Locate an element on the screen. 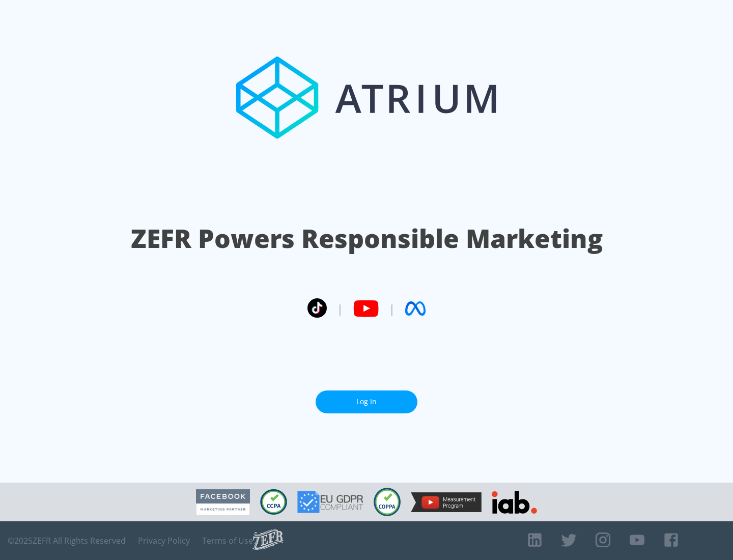 Image resolution: width=733 pixels, height=560 pixels. img: YouTube Measurement Program is located at coordinates (446, 502).